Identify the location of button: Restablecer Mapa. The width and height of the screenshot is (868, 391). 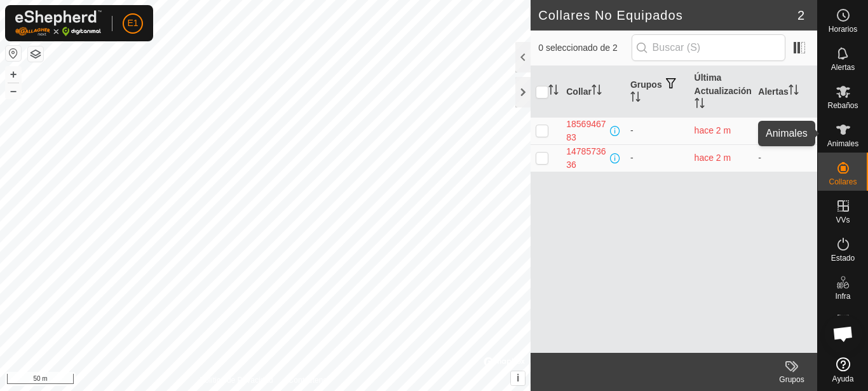
(14, 54).